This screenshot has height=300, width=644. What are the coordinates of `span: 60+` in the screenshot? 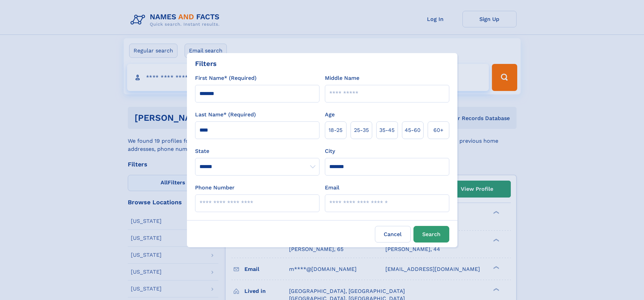 It's located at (438, 130).